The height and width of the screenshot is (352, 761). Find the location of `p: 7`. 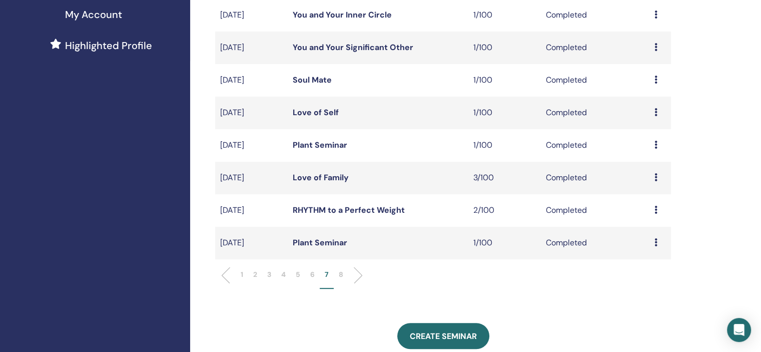

p: 7 is located at coordinates (327, 274).